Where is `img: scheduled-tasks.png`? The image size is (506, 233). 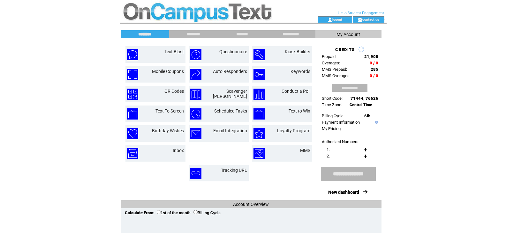 img: scheduled-tasks.png is located at coordinates (196, 114).